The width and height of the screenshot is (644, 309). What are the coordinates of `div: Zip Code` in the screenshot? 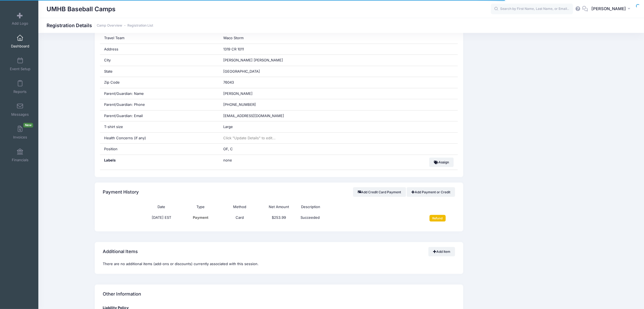 It's located at (160, 83).